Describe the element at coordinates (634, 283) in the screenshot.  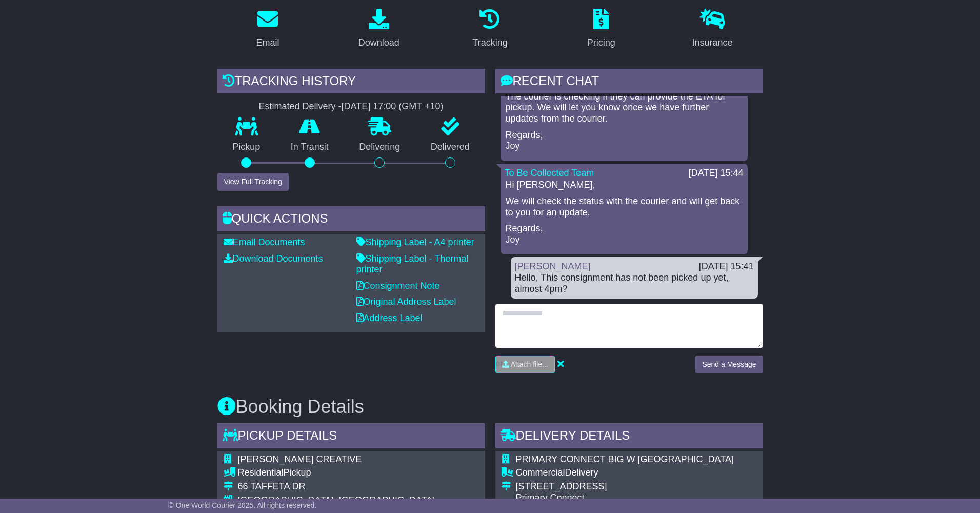
I see `div: Hello, This consignment has not been picked up yet, almost 4pm?` at that location.